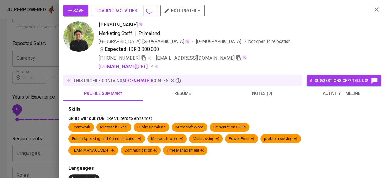 The image size is (386, 178). What do you see at coordinates (182, 11) in the screenshot?
I see `button: edit profile` at bounding box center [182, 11].